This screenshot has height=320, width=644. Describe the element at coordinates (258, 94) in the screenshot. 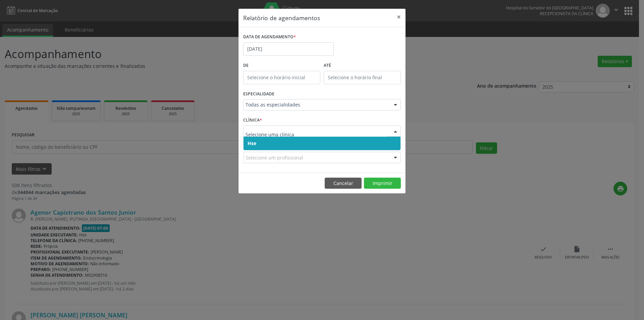

I see `label: ESPECIALIDADE` at that location.